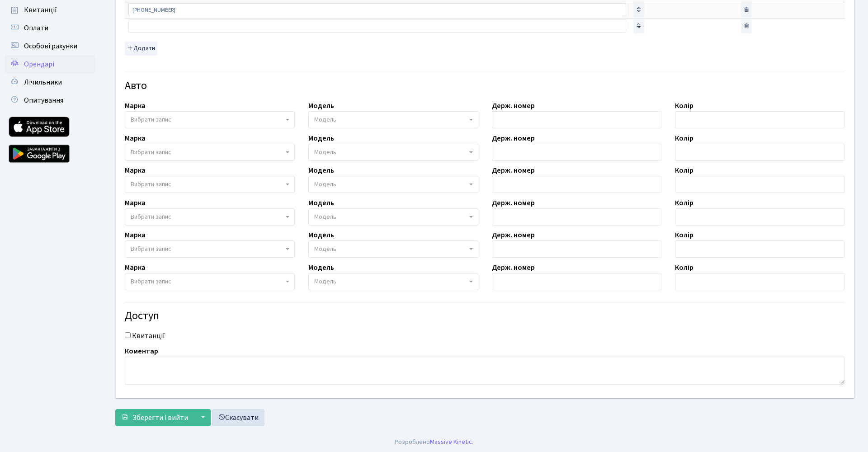 Image resolution: width=868 pixels, height=452 pixels. I want to click on span: Квитанції, so click(41, 10).